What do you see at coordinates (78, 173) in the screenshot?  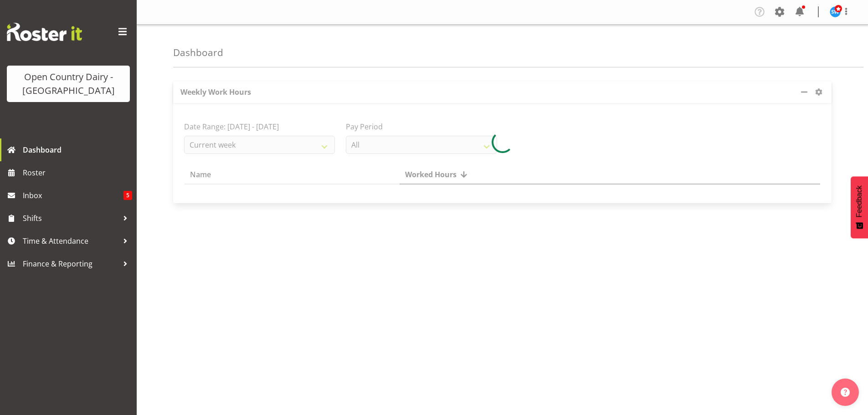 I see `span: Roster` at bounding box center [78, 173].